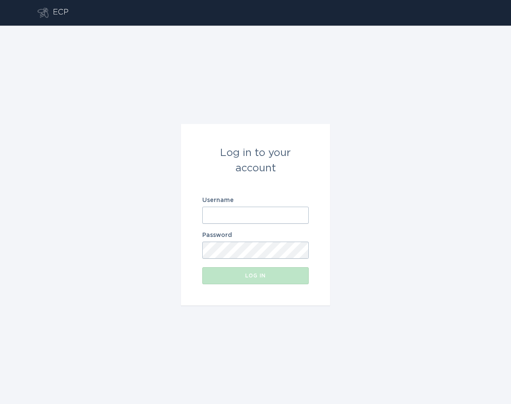  I want to click on button: Go to dashboard, so click(43, 13).